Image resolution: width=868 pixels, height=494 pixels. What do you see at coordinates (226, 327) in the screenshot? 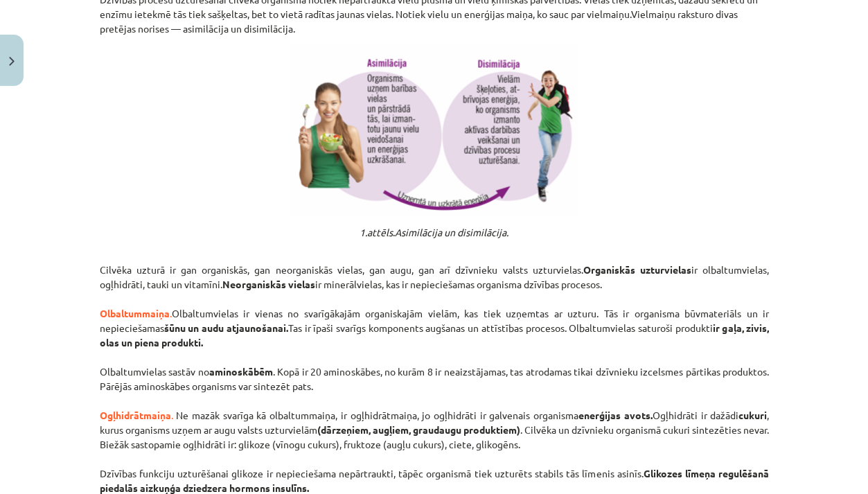
I see `strong: šūnu un audu atjaunošanai.` at bounding box center [226, 327].